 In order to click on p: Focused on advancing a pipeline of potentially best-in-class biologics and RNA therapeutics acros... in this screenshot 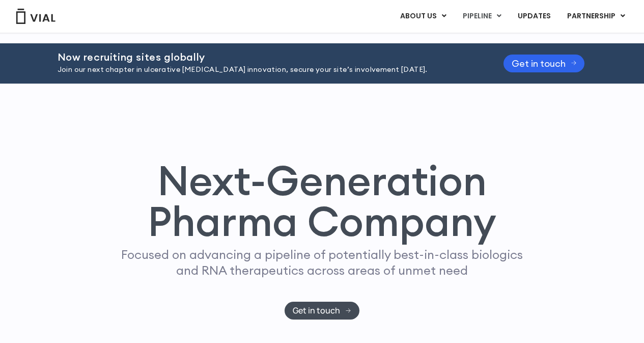, I will do `click(322, 262)`.